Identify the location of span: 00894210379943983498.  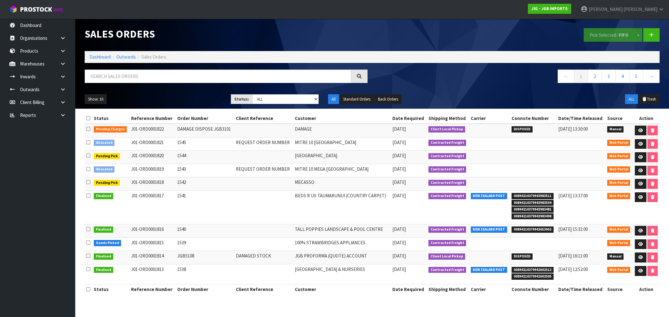
(533, 217).